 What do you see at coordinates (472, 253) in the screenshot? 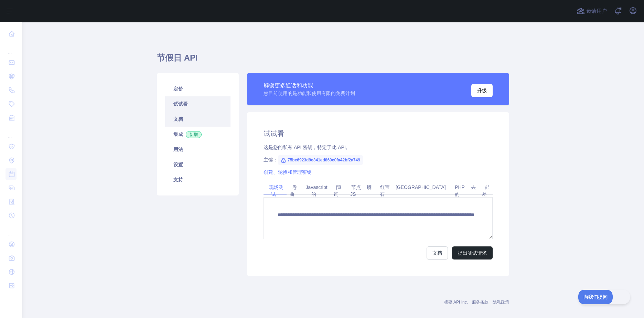
I see `button: 提出测试请求` at bounding box center [472, 253].